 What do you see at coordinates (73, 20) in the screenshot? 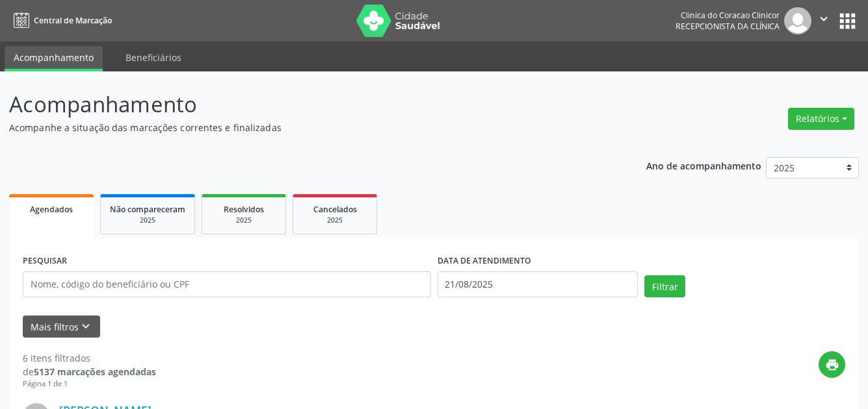
I see `span: Central de Marcação` at bounding box center [73, 20].